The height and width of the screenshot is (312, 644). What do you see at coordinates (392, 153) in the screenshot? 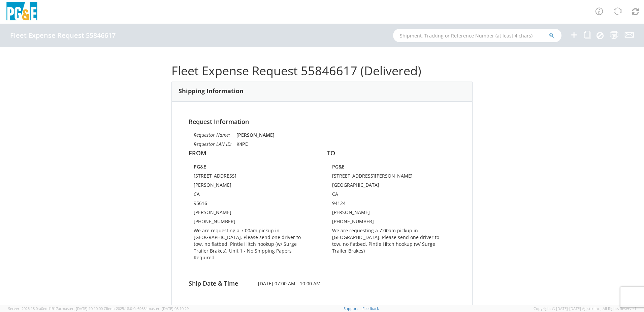
I see `h4: TO` at bounding box center [392, 153].